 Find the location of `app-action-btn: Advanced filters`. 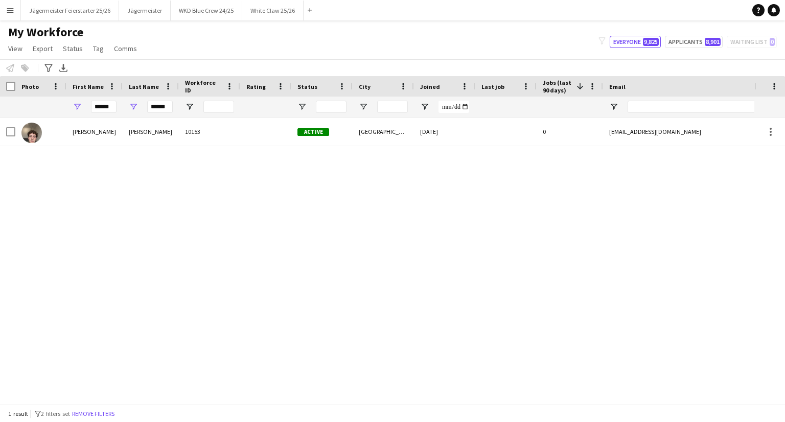

app-action-btn: Advanced filters is located at coordinates (49, 68).